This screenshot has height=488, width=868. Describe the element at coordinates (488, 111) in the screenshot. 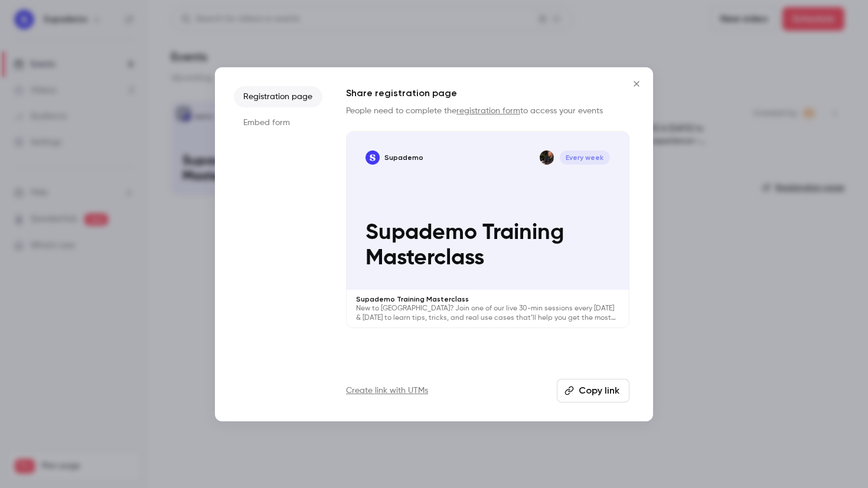

I see `a: registration form` at that location.